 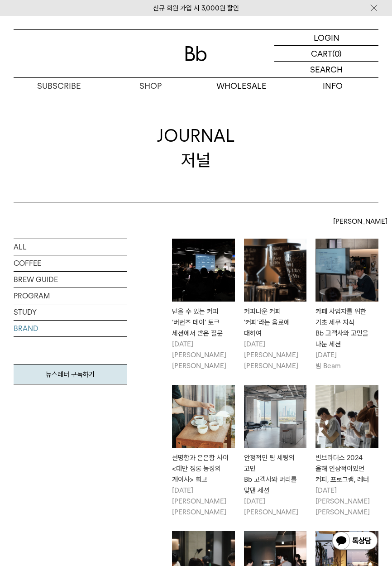 What do you see at coordinates (59, 85) in the screenshot?
I see `p: SUBSCRIBE` at bounding box center [59, 85].